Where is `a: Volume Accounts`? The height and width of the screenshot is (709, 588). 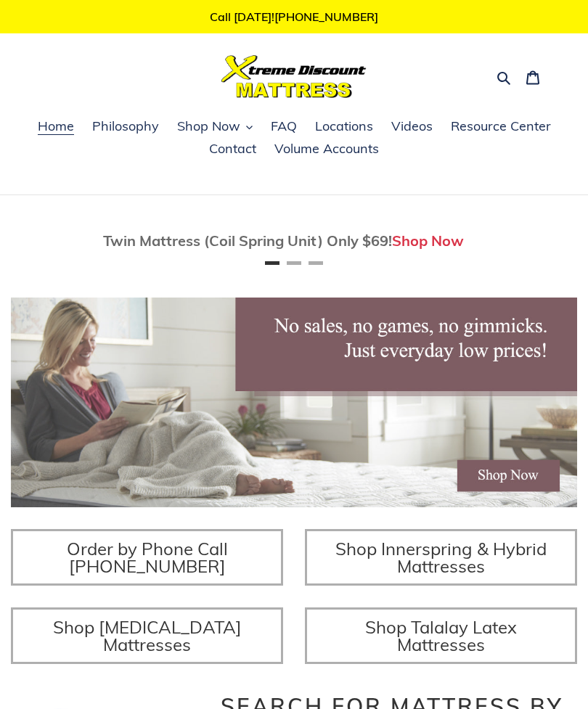
a: Volume Accounts is located at coordinates (326, 150).